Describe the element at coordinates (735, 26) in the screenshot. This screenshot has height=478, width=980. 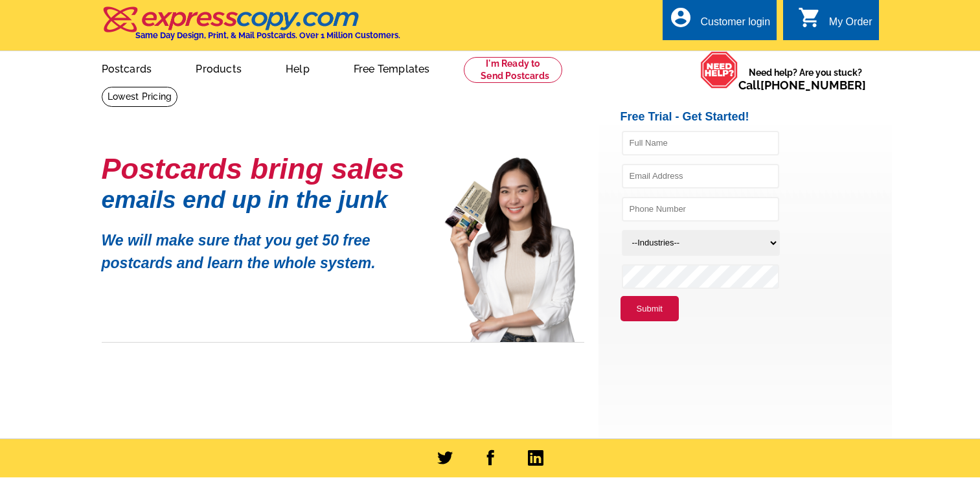
I see `div: Customer login` at that location.